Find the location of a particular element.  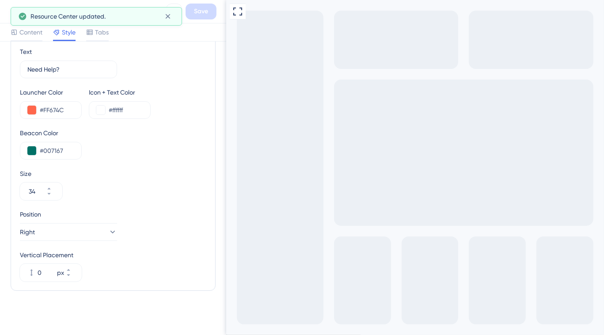

span: Tabs is located at coordinates (102, 32).